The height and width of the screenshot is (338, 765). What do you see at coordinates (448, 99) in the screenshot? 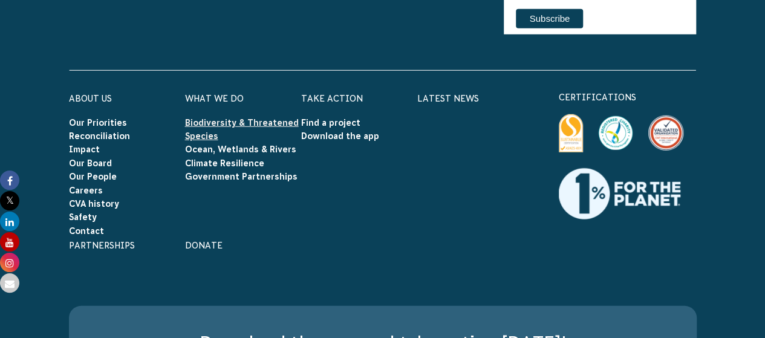
I see `a: Latest News` at bounding box center [448, 99].